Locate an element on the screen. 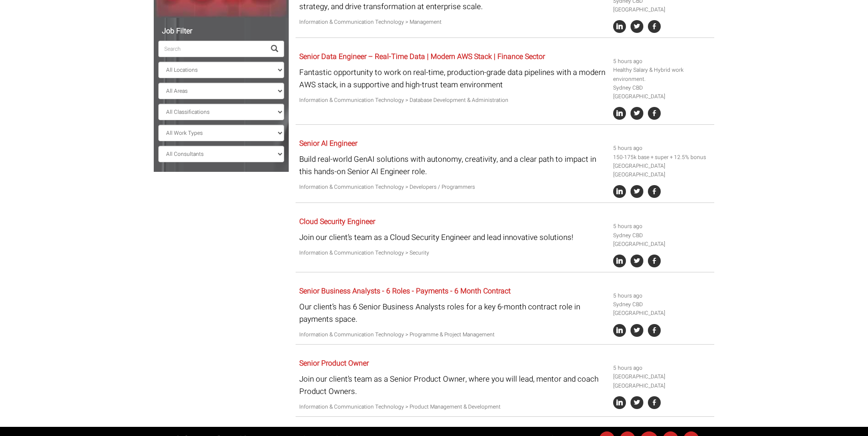 This screenshot has height=436, width=868. p: Information & Communication Technology > Developers / Programmers is located at coordinates (452, 187).